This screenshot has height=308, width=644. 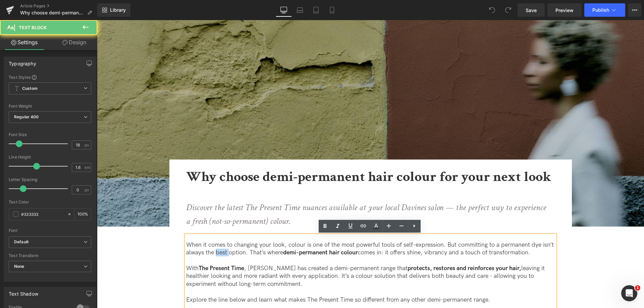 What do you see at coordinates (50, 202) in the screenshot?
I see `div: Text Color` at bounding box center [50, 202].